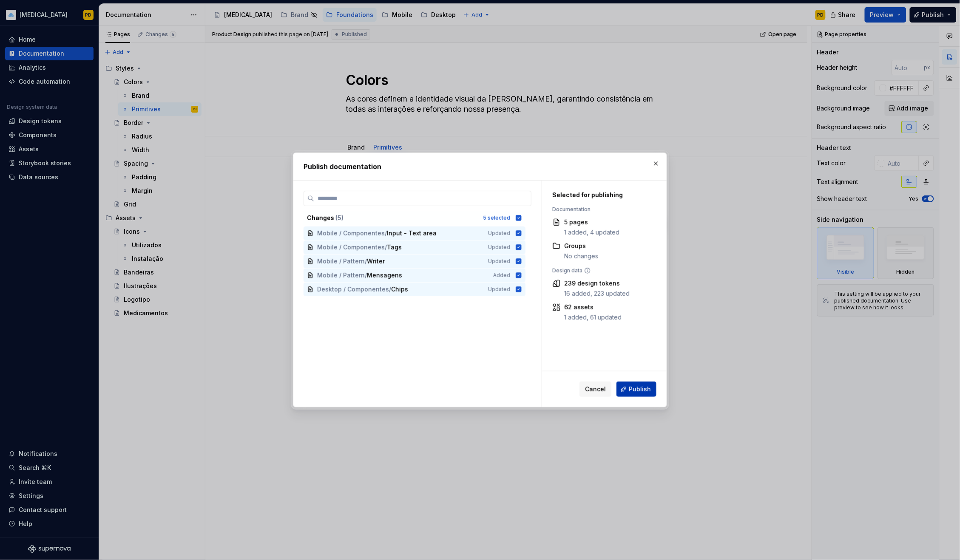 The height and width of the screenshot is (560, 960). What do you see at coordinates (581, 246) in the screenshot?
I see `div: Groups` at bounding box center [581, 246].